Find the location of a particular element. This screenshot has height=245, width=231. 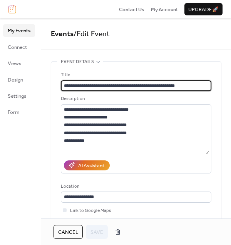

span: Views is located at coordinates (14, 64).